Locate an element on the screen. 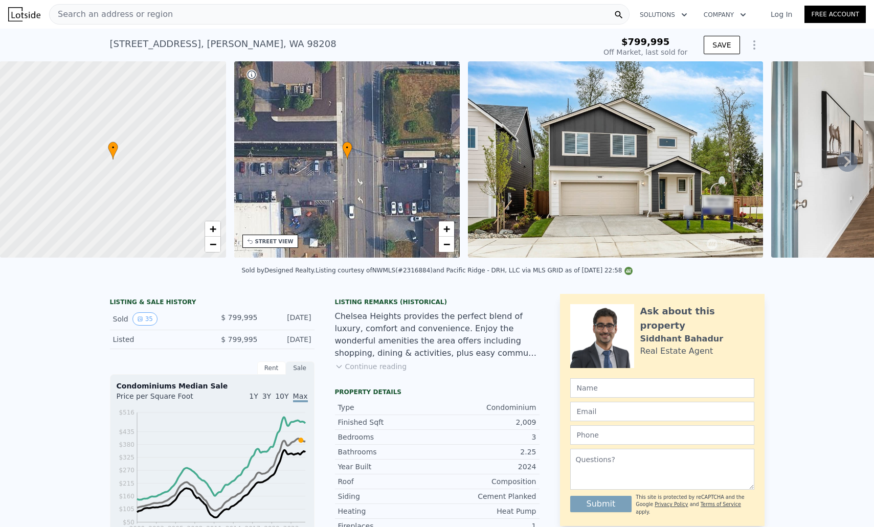 The height and width of the screenshot is (527, 874). div: Type is located at coordinates (387, 407).